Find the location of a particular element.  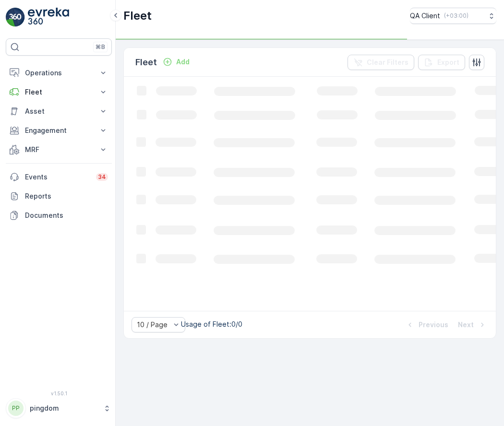

p: Add is located at coordinates (183, 62).